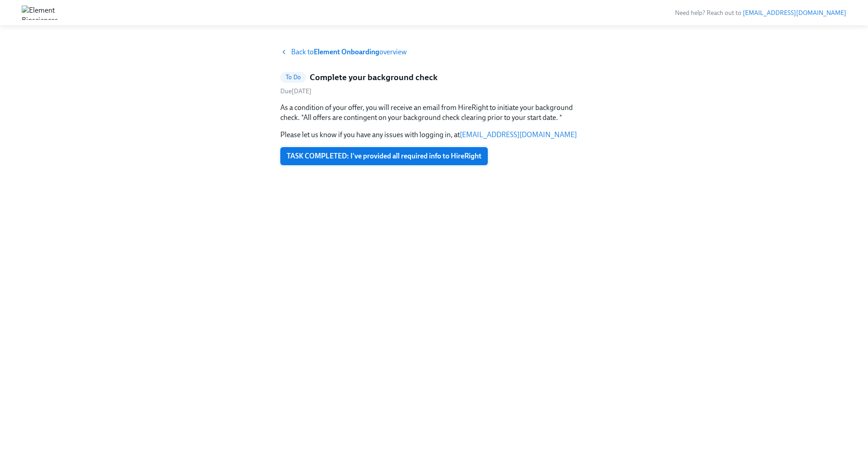  What do you see at coordinates (373, 78) in the screenshot?
I see `h5: Complete your background check` at bounding box center [373, 78].